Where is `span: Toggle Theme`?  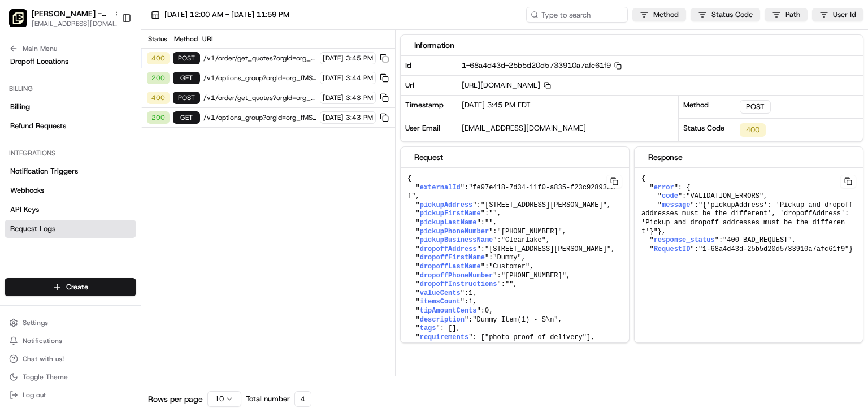
span: Toggle Theme is located at coordinates (45, 377).